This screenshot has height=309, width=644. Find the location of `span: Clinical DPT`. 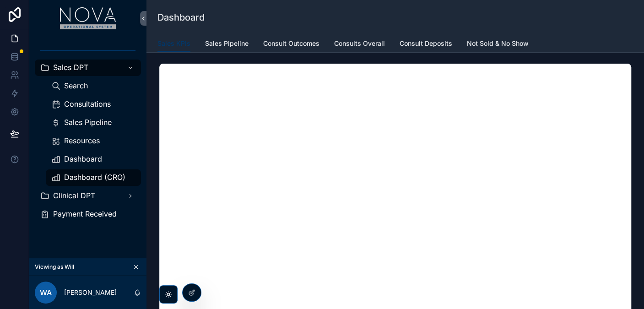

span: Clinical DPT is located at coordinates (74, 196).